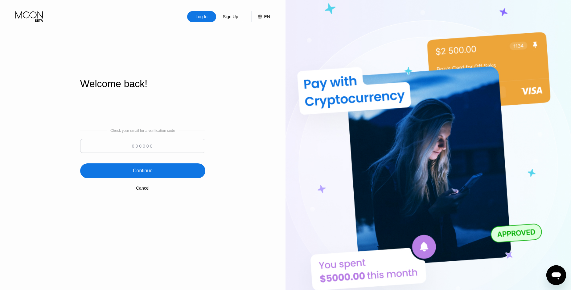 Image resolution: width=571 pixels, height=290 pixels. I want to click on div: Welcome back!, so click(143, 84).